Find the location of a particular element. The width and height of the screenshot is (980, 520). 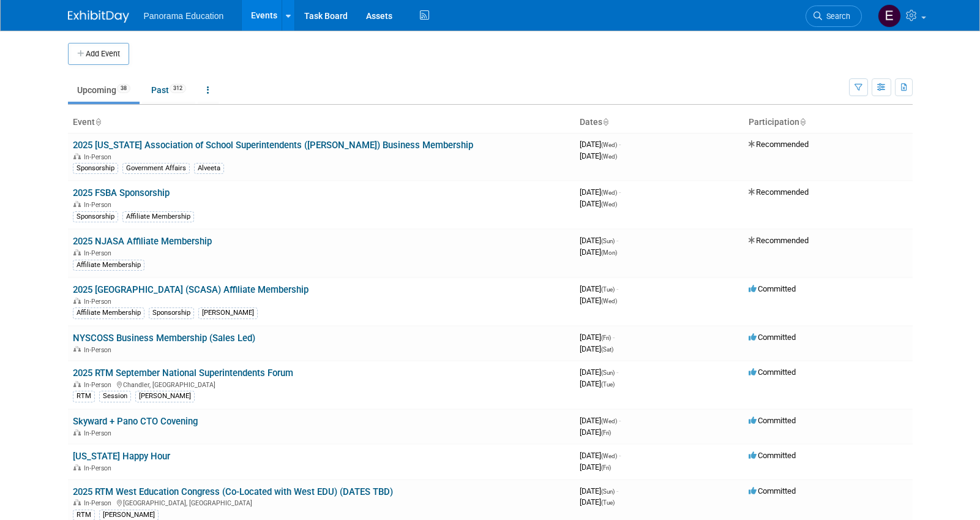

button: Add Event is located at coordinates (99, 54).